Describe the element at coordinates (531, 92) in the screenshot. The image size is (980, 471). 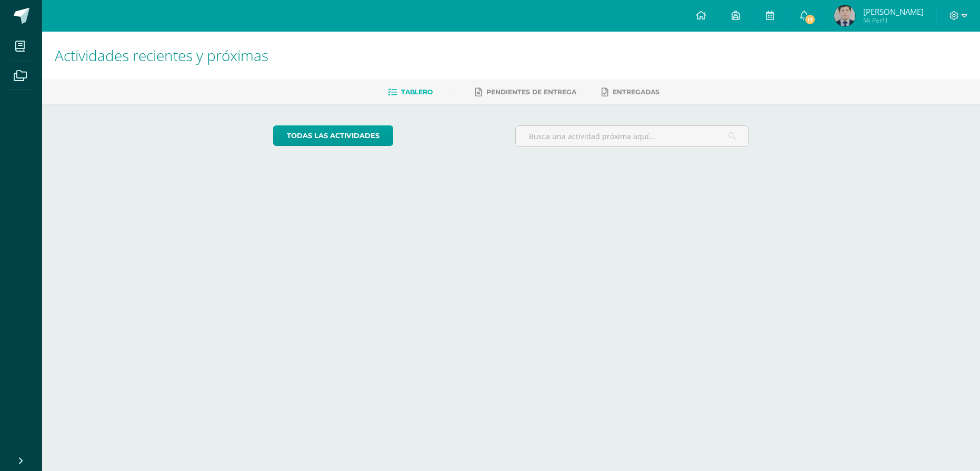
I see `span: Pendientes de entrega` at that location.